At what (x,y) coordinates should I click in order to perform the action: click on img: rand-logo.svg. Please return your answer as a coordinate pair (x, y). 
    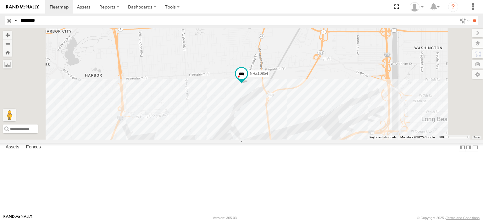
    Looking at the image, I should click on (23, 7).